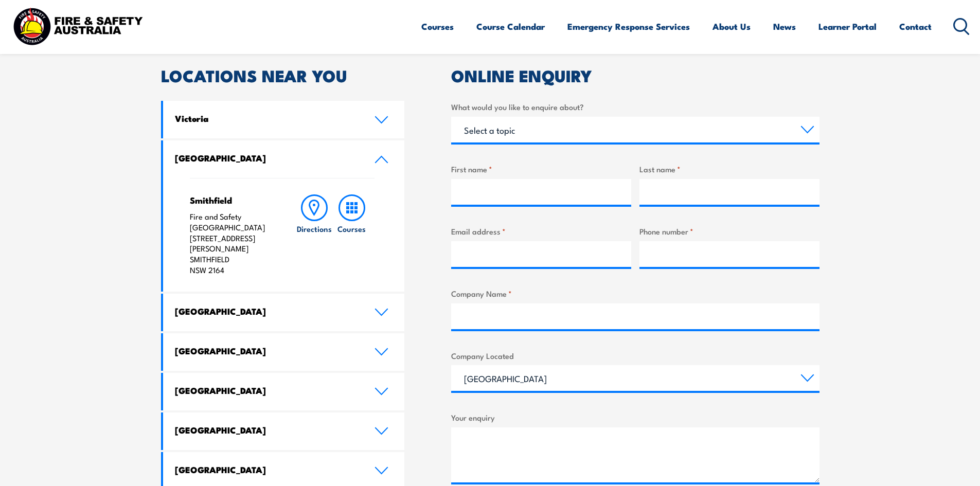 The width and height of the screenshot is (980, 486). Describe the element at coordinates (267, 118) in the screenshot. I see `h4: Victoria` at that location.